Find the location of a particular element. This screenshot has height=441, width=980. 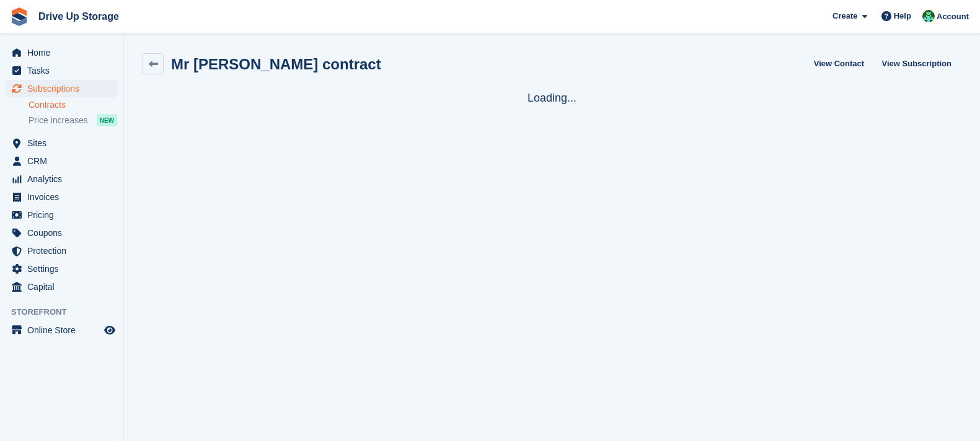

span: Storefront is located at coordinates (67, 312).